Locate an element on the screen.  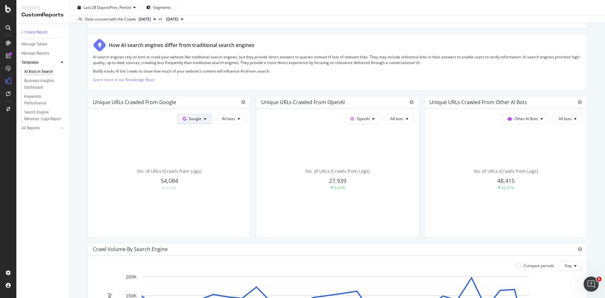
button: Segments is located at coordinates (158, 8).